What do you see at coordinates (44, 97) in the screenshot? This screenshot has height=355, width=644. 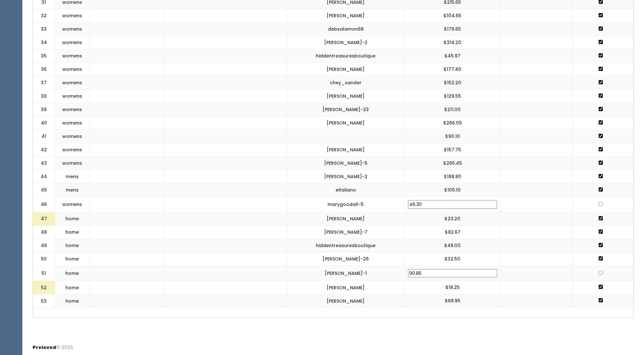 I see `td: 38` at bounding box center [44, 97].